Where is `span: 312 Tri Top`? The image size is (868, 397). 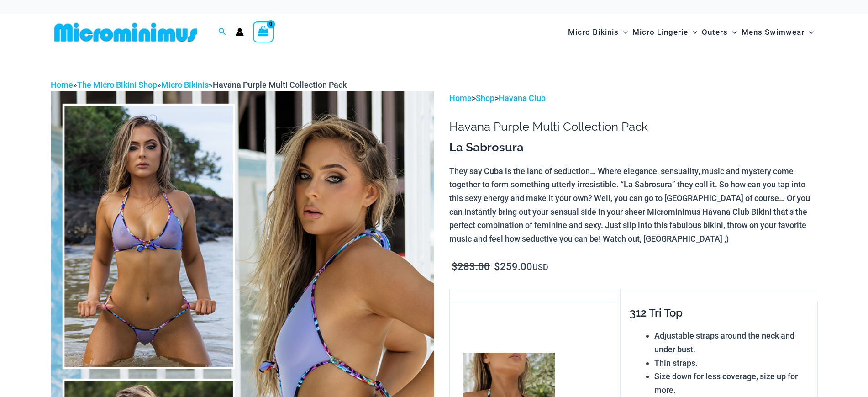 span: 312 Tri Top is located at coordinates (656, 313).